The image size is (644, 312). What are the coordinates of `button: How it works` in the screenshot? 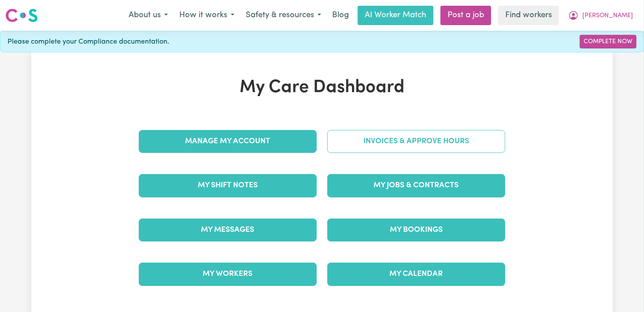 It's located at (206, 16).